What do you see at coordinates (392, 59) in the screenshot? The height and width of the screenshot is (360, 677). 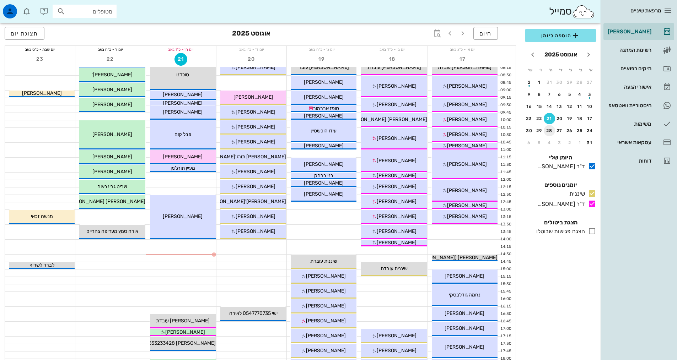 I see `span: 18` at bounding box center [392, 59].